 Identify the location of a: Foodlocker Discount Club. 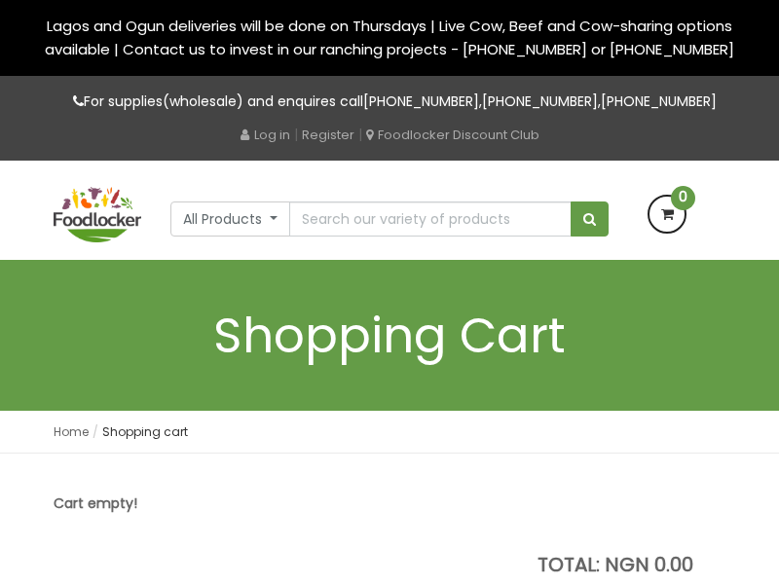
(453, 134).